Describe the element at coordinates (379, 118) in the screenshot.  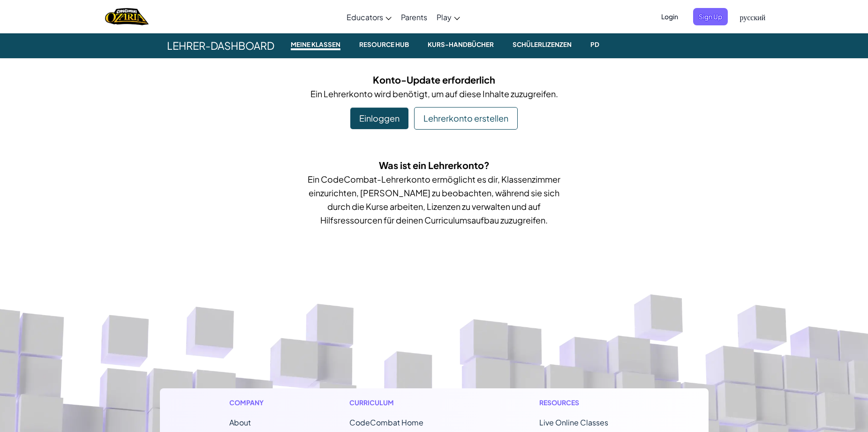
I see `div: Einloggen` at that location.